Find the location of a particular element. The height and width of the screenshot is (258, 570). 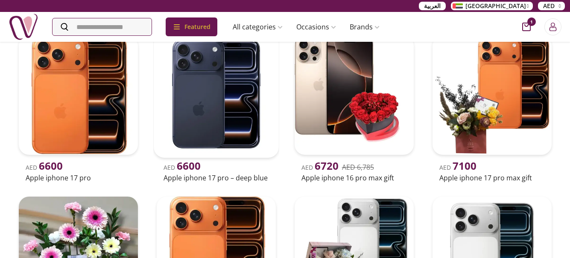

a: Brands is located at coordinates (364, 27).